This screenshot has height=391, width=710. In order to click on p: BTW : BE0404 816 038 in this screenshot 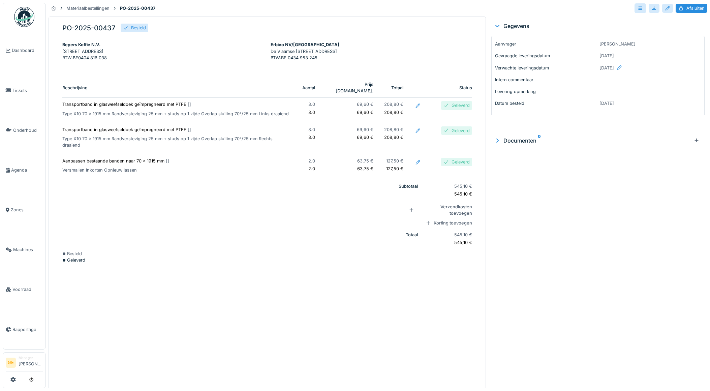, I will do `click(163, 58)`.